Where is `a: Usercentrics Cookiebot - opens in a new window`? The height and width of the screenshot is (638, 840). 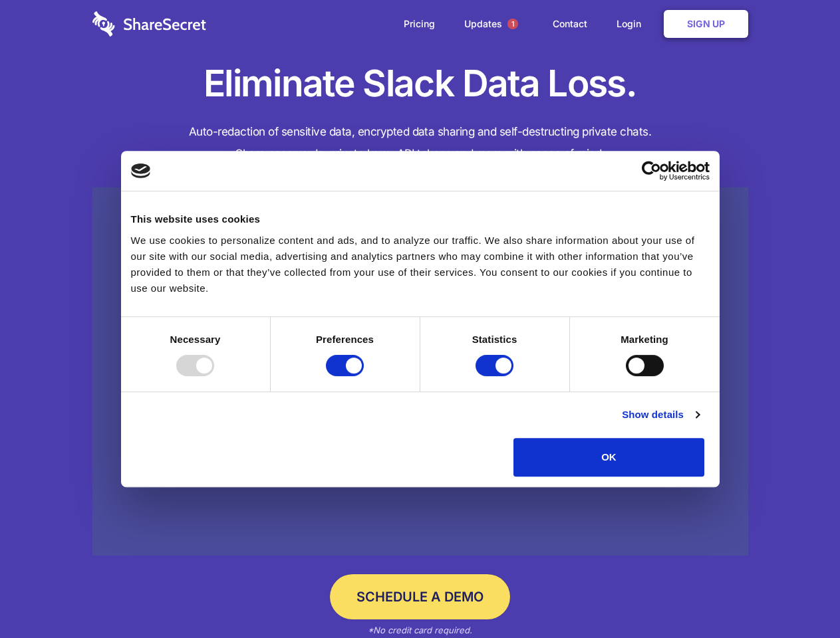 a: Usercentrics Cookiebot - opens in a new window is located at coordinates (651, 171).